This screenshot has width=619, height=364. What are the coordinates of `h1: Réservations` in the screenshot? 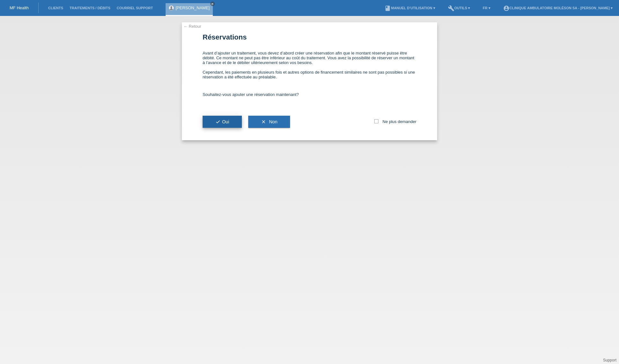 It's located at (310, 37).